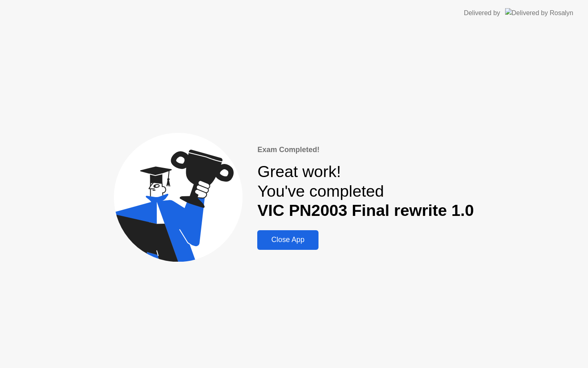  What do you see at coordinates (287, 240) in the screenshot?
I see `button: Close App` at bounding box center [287, 240].